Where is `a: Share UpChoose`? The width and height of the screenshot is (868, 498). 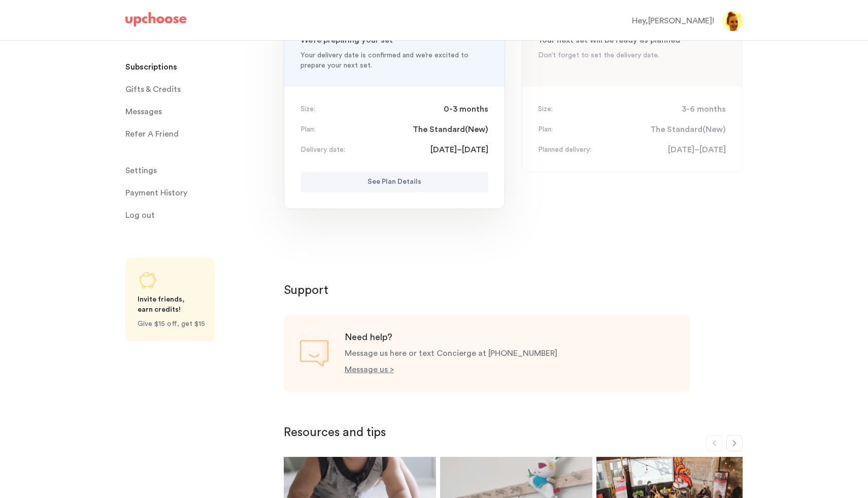
a: Share UpChoose is located at coordinates (170, 300).